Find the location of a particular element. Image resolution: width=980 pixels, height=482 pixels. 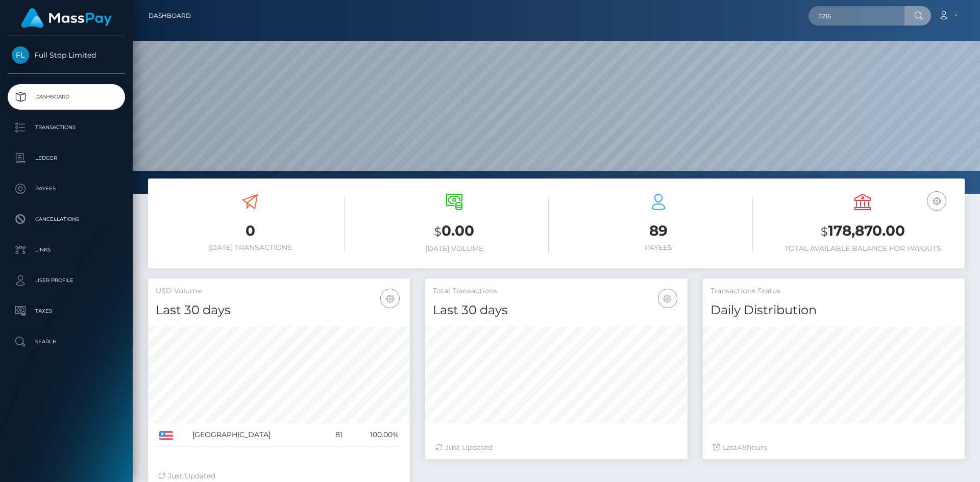

p: Transactions is located at coordinates (66, 127).